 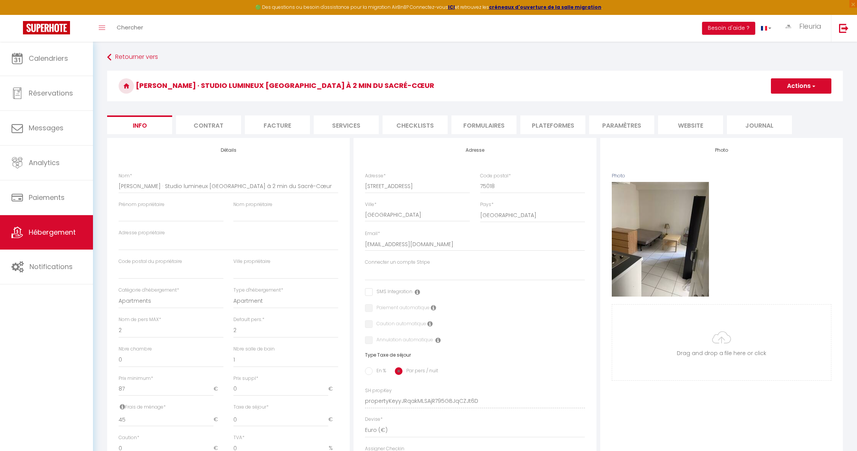 I want to click on img: Super Booking, so click(x=46, y=28).